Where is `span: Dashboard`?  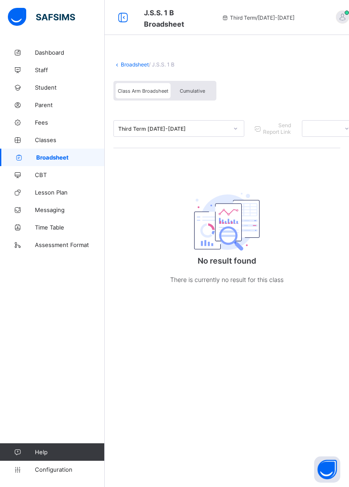 span: Dashboard is located at coordinates (70, 52).